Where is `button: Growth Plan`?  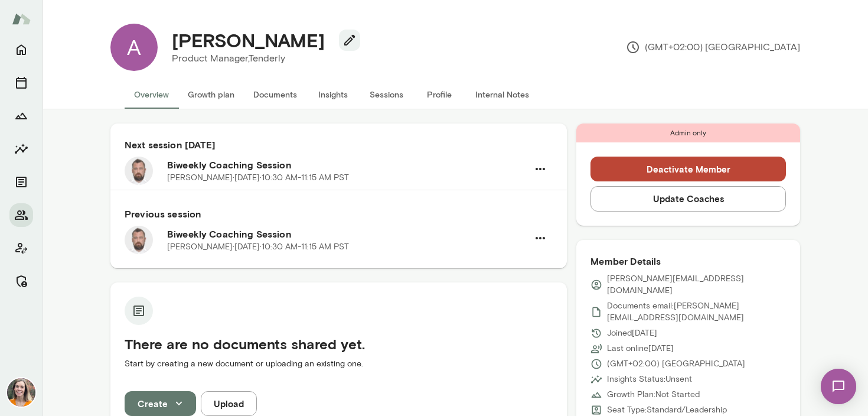
button: Growth Plan is located at coordinates (22, 116).